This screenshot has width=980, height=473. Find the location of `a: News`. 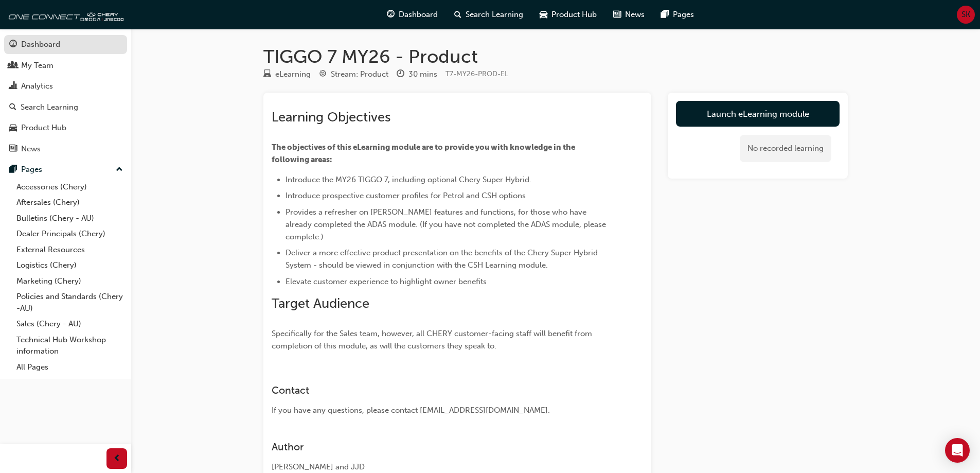

a: News is located at coordinates (65, 149).